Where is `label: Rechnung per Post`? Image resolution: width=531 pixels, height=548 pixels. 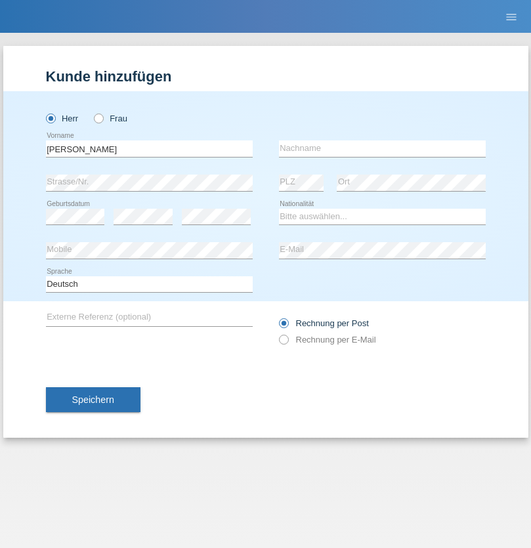 label: Rechnung per Post is located at coordinates (324, 323).